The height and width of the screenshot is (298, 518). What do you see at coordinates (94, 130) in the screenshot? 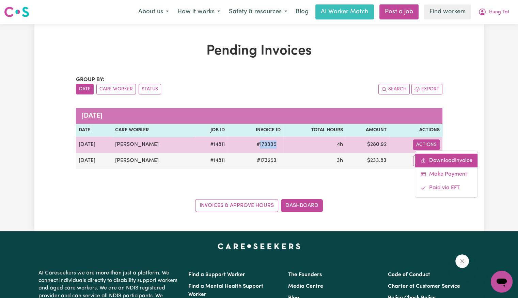
I see `th: Date` at bounding box center [94, 130].